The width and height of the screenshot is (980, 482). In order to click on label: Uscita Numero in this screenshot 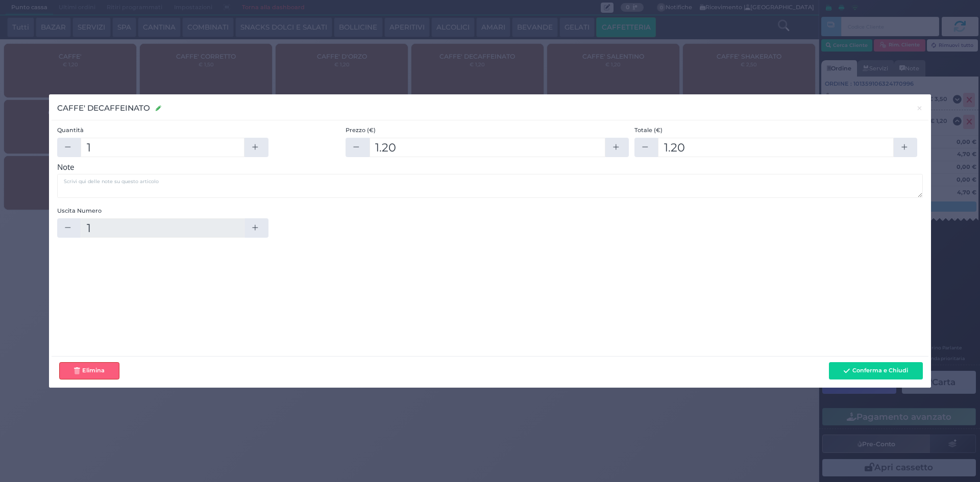, I will do `click(163, 211)`.